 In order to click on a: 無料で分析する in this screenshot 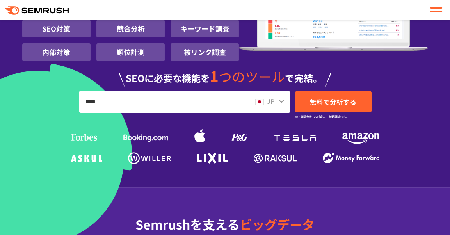, I will do `click(334, 102)`.